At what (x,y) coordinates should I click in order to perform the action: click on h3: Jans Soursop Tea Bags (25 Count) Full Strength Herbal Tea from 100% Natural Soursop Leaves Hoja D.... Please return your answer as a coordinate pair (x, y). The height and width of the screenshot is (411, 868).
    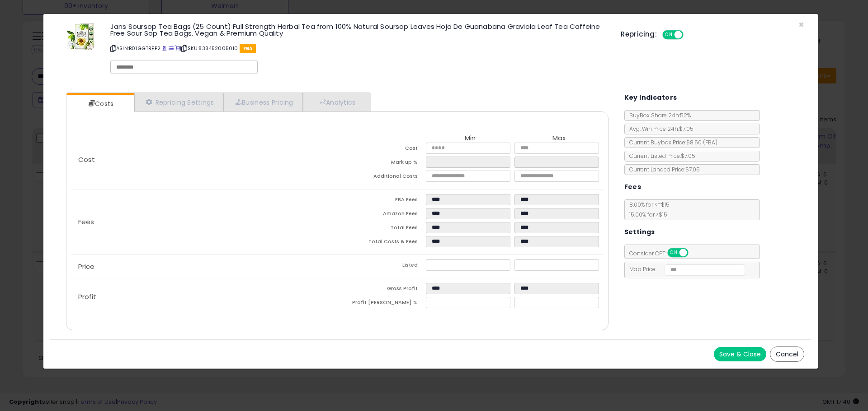
    Looking at the image, I should click on (359, 30).